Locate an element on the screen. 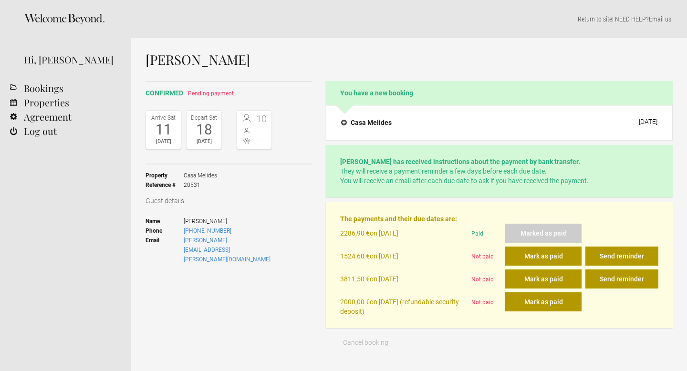 Image resolution: width=687 pixels, height=371 pixels. flynt-currency: 2000,00 € is located at coordinates (355, 302).